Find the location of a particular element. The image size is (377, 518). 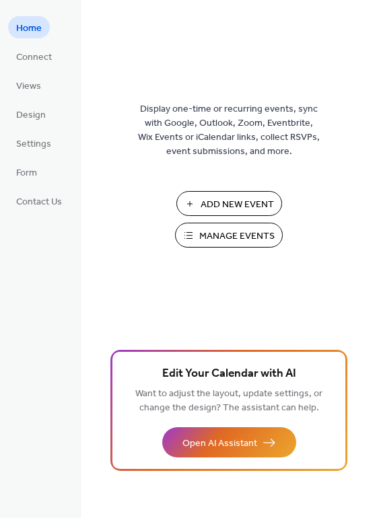

a: Contact Us is located at coordinates (39, 200).